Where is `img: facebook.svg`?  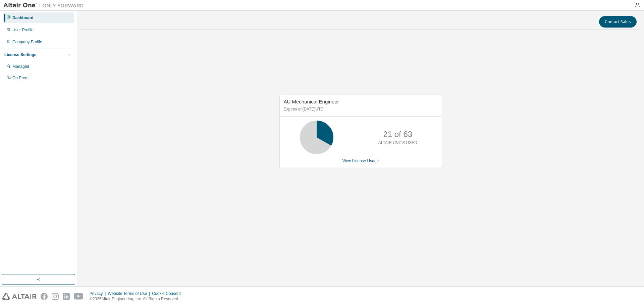
img: facebook.svg is located at coordinates (44, 296).